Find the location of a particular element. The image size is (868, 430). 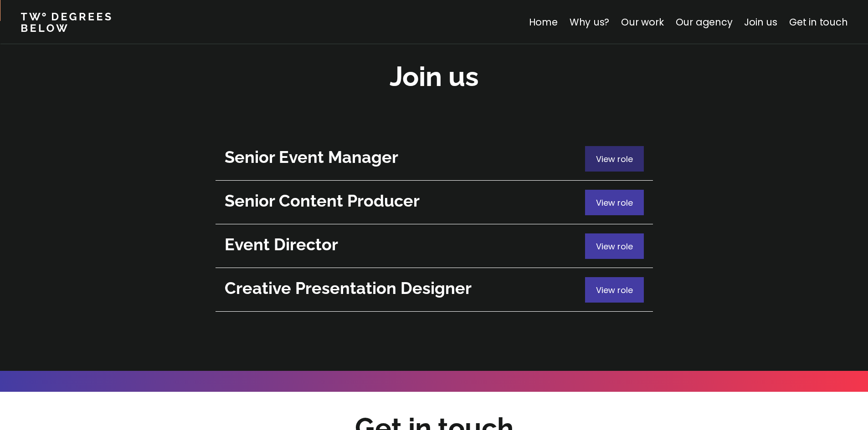

a: Home is located at coordinates (542, 22).